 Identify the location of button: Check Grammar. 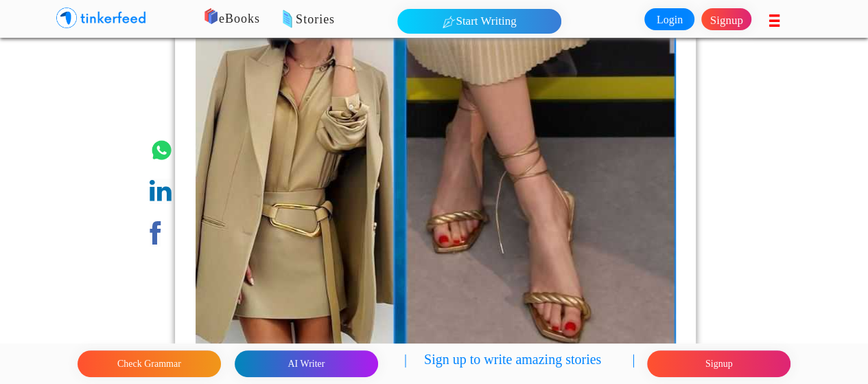
(149, 363).